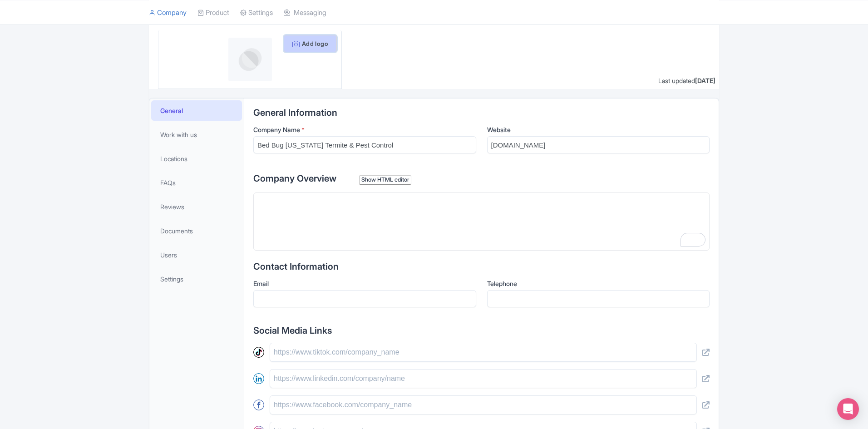 The width and height of the screenshot is (868, 429). Describe the element at coordinates (172, 110) in the screenshot. I see `span: General` at that location.